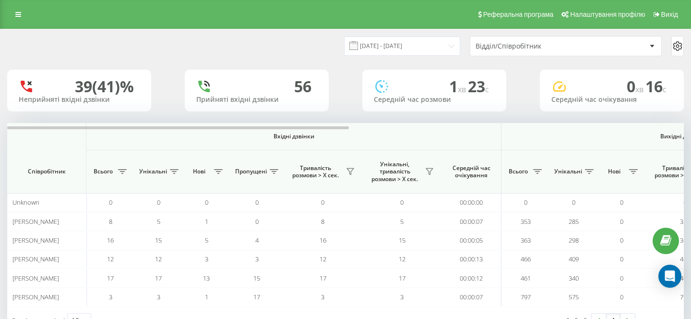 The image size is (691, 319). I want to click on div: Неприйняті вхідні дзвінки, so click(79, 99).